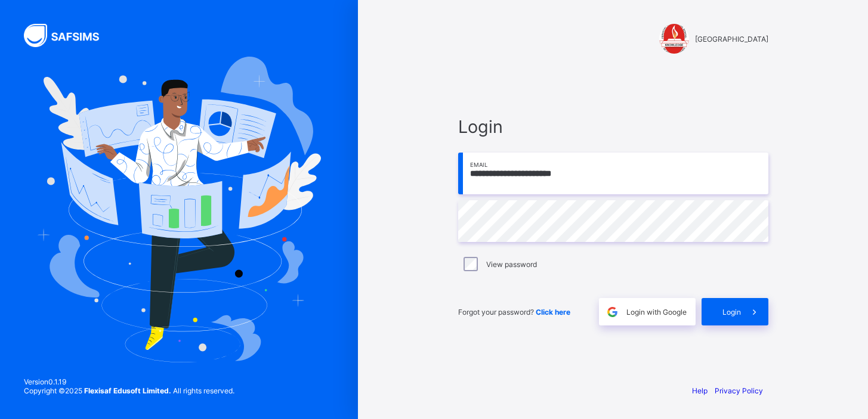 Image resolution: width=868 pixels, height=419 pixels. I want to click on img: SAFSIMS Logo, so click(68, 35).